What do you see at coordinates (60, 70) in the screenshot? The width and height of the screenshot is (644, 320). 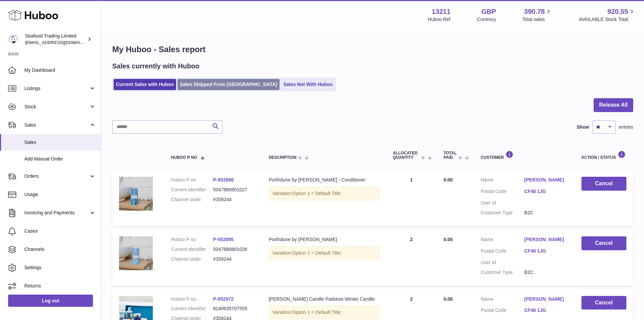 I see `span: My Dashboard` at bounding box center [60, 70].